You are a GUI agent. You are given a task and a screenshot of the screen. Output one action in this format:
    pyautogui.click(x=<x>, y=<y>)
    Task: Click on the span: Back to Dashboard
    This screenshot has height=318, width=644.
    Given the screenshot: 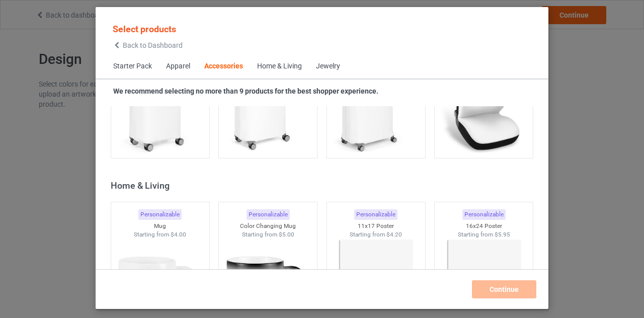 What is the action you would take?
    pyautogui.click(x=152, y=45)
    